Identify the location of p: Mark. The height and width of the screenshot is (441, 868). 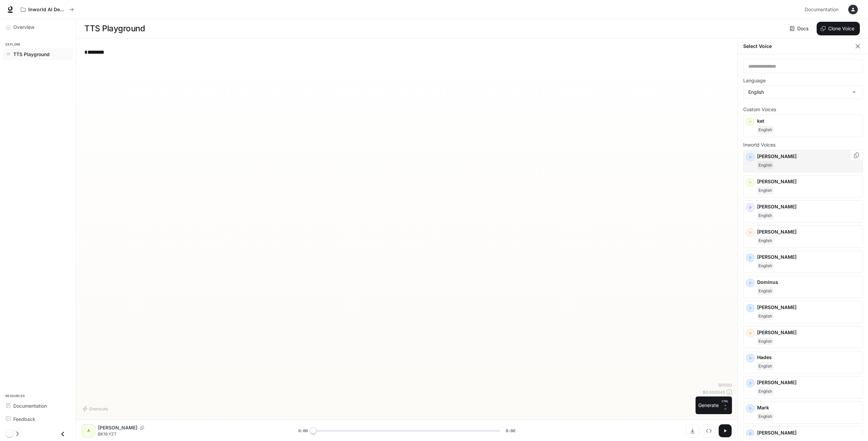
(808, 408).